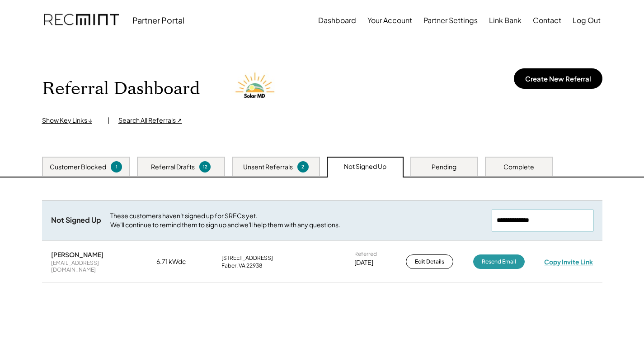  Describe the element at coordinates (499, 262) in the screenshot. I see `button: Resend Email` at that location.